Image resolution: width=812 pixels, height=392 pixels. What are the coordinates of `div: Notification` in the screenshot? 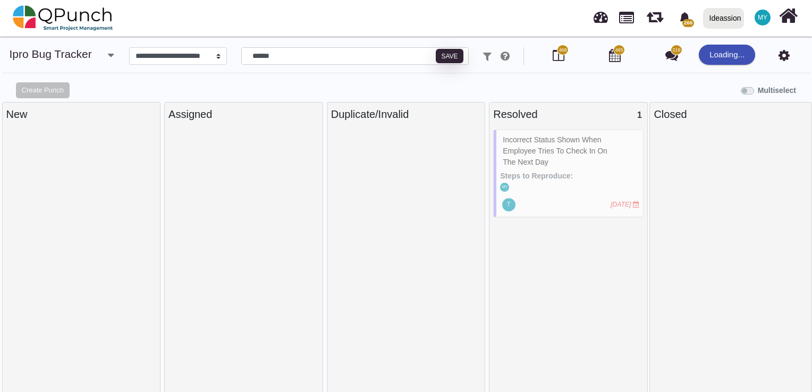 It's located at (684, 18).